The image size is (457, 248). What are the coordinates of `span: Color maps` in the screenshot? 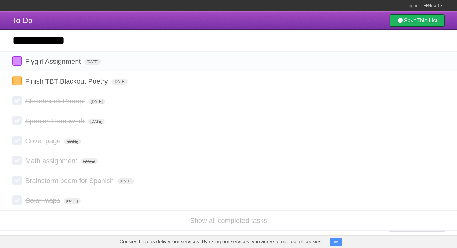 It's located at (43, 200).